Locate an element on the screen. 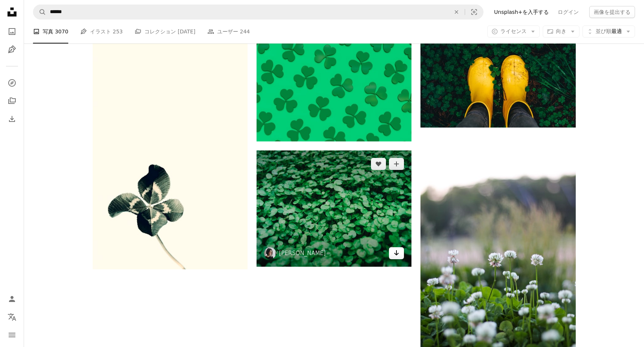  button: 向き is located at coordinates (561, 32).